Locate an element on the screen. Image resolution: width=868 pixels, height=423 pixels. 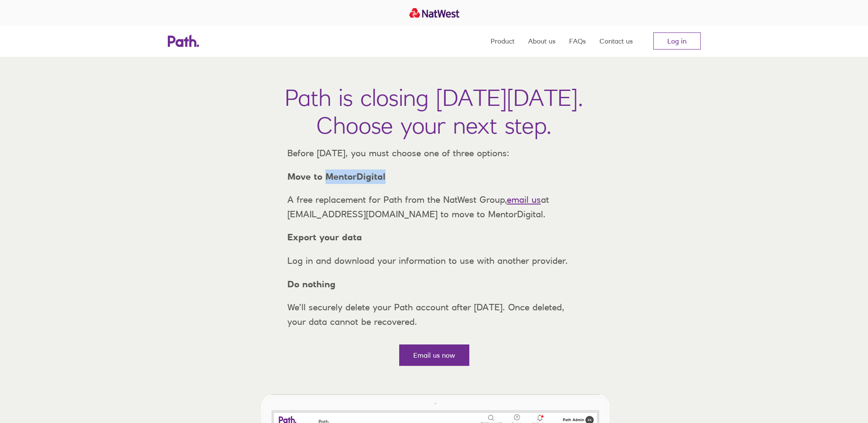
a: About us is located at coordinates (541, 41).